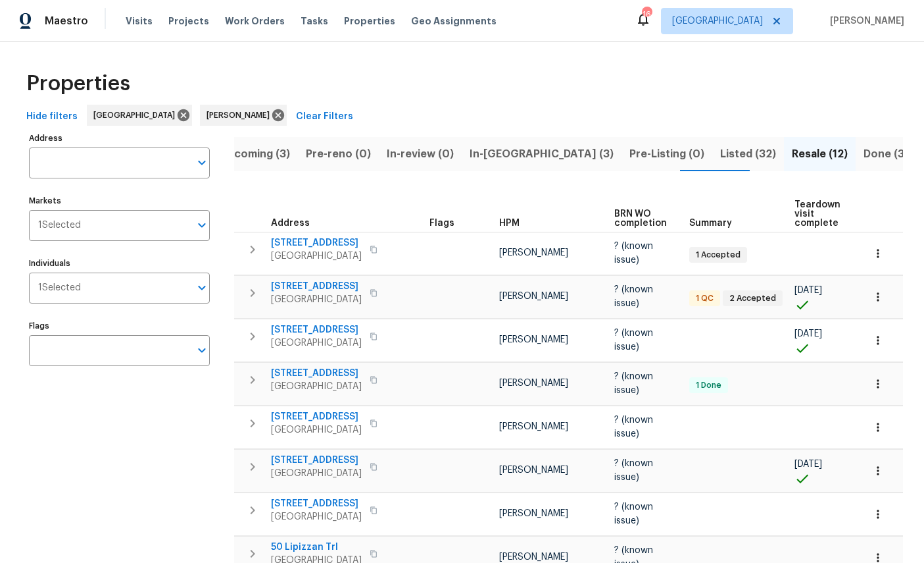 The image size is (924, 563). What do you see at coordinates (254, 21) in the screenshot?
I see `span: Work Orders` at bounding box center [254, 21].